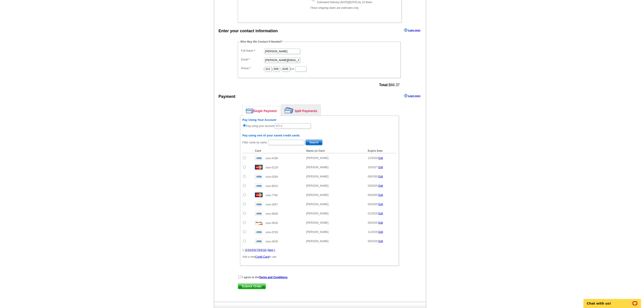  Describe the element at coordinates (373, 186) in the screenshot. I see `span: 03/2029` at that location.